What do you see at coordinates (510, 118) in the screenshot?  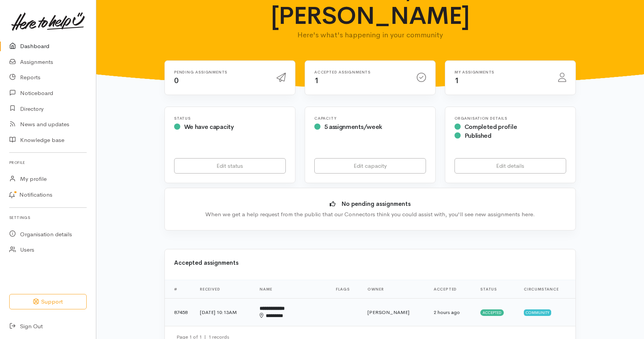 I see `h6: Organisation Details` at bounding box center [510, 118].